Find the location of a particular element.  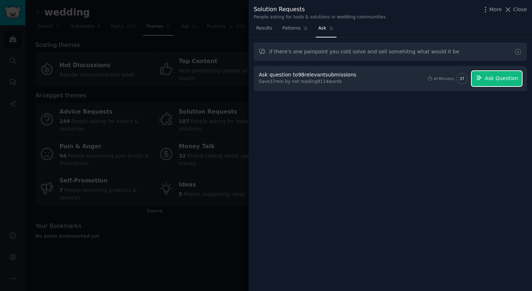

span: 37 is located at coordinates (461, 79).